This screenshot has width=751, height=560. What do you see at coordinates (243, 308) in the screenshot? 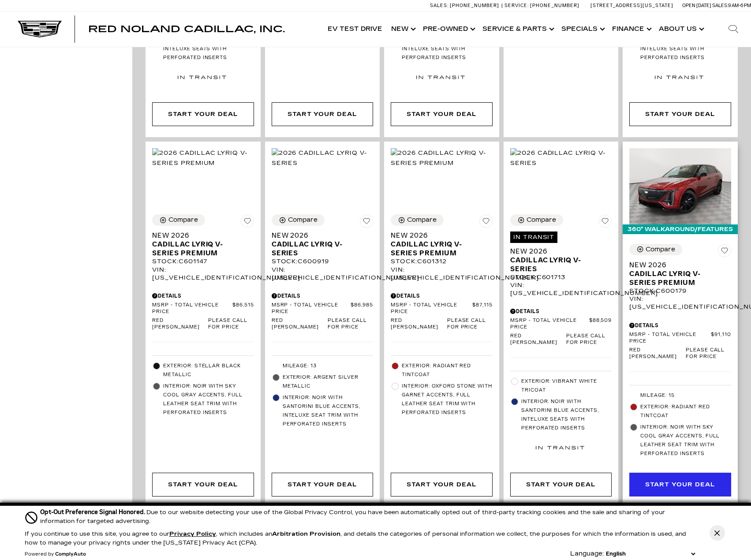
I see `span: $86,515` at bounding box center [243, 308].